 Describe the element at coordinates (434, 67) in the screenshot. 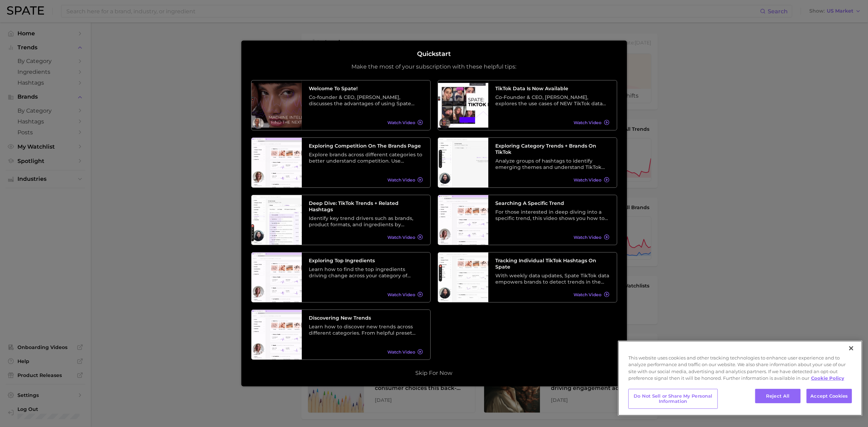

I see `p: Make the most of your subscription with these helpful tips:` at that location.